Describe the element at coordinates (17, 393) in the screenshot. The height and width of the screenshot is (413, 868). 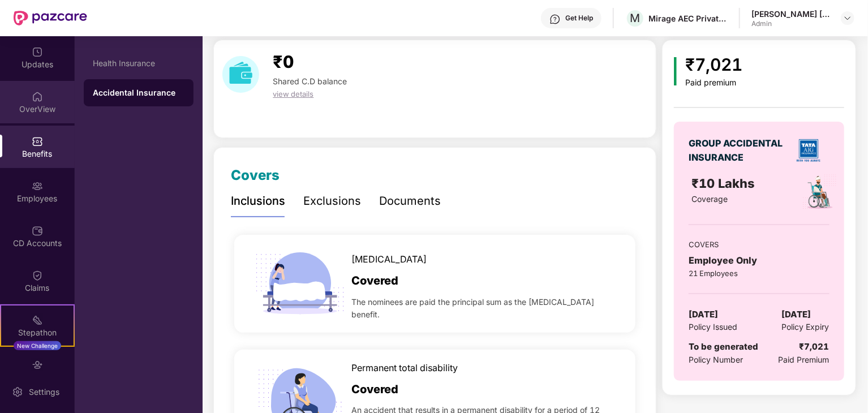
I see `img: svg+xml;base64,PHN2ZyBpZD0iU2V0dGluZy0yMHgyMCIgeG1sbnM9Imh0dHA6Ly93d3cudzMub3JnLzIwMDAvc3ZnIiB3aW...` at that location.